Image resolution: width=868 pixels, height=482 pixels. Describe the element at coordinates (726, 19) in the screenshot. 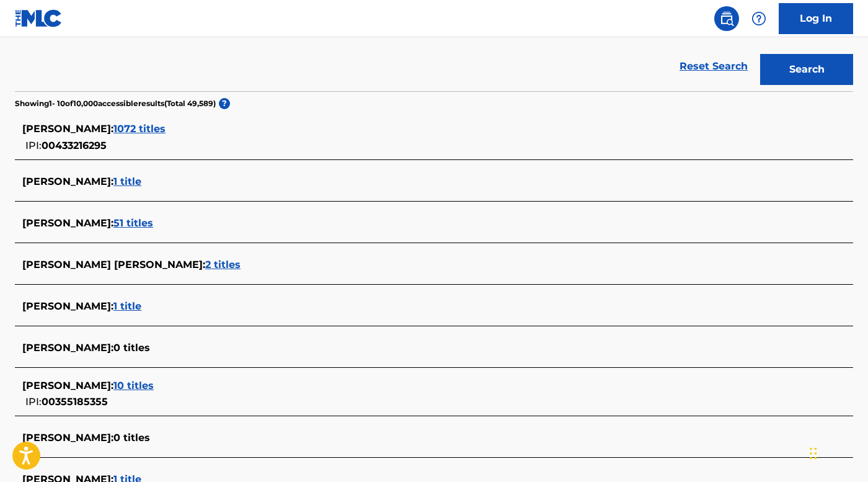

I see `a: Public Search` at that location.